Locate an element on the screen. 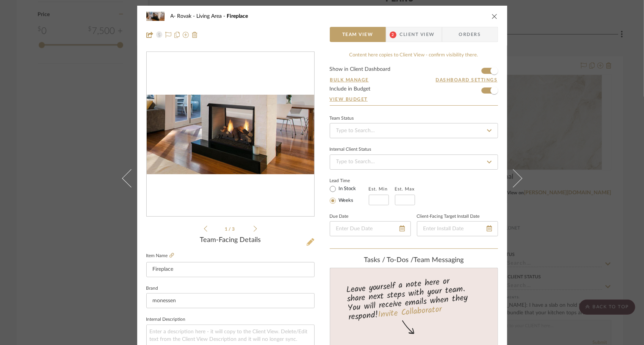 Image resolution: width=644 pixels, height=345 pixels. label: Due Date is located at coordinates (339, 217).